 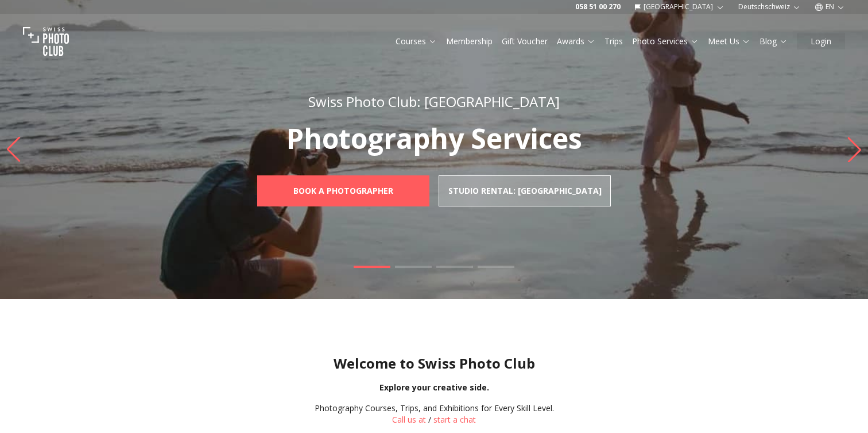 I want to click on div: Photography Courses, Trips, and Exhibitions for Every Skill Level., so click(x=434, y=408).